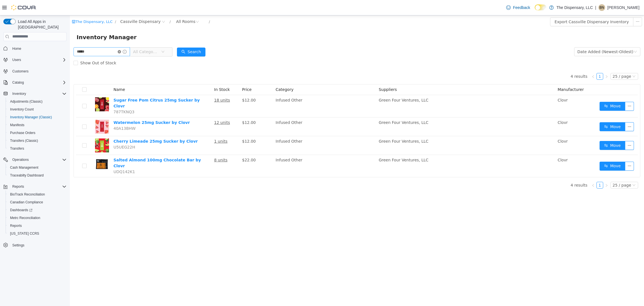  What do you see at coordinates (55, 36) in the screenshot?
I see `i: icon: info-circle` at bounding box center [55, 36].